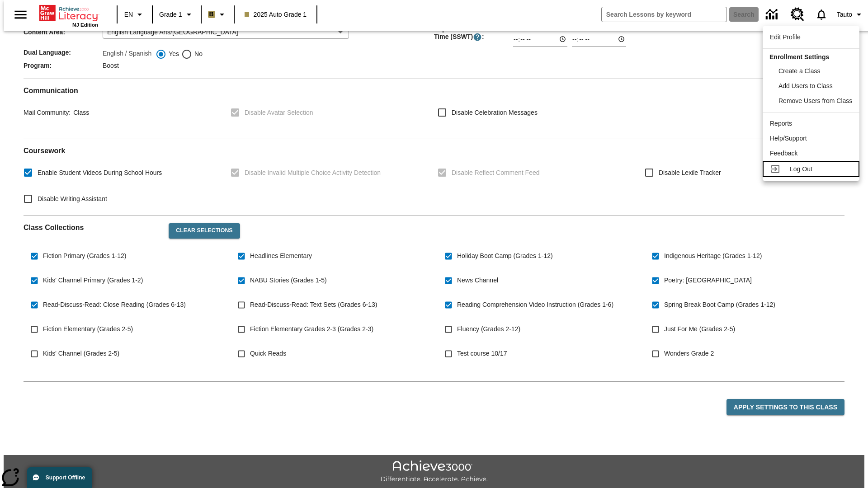 This screenshot has height=488, width=868. Describe the element at coordinates (789, 139) in the screenshot. I see `span: Help/Support` at that location.